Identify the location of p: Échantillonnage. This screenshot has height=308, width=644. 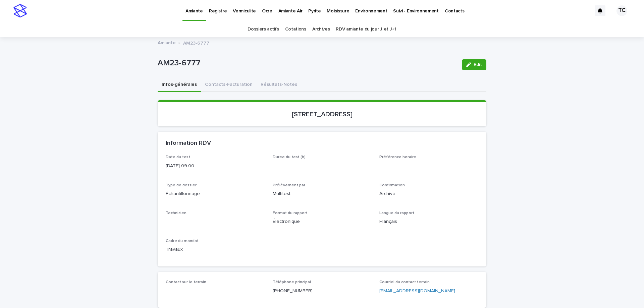
(215, 194).